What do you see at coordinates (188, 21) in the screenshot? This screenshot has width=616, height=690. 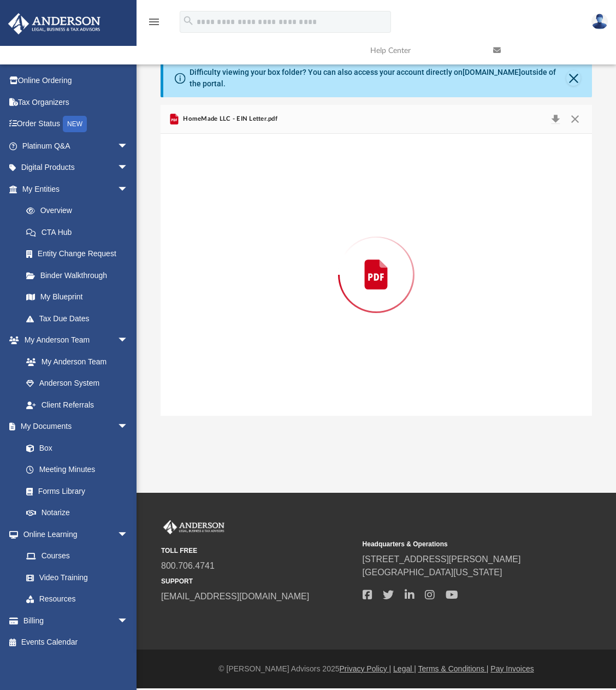 I see `i: search` at bounding box center [188, 21].